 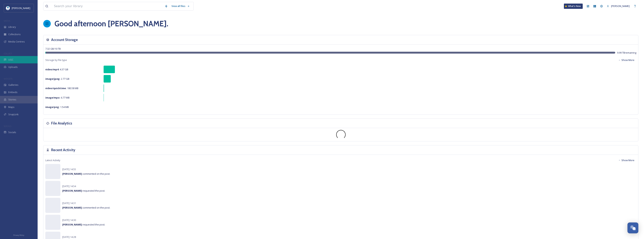 What do you see at coordinates (181, 6) in the screenshot?
I see `a: View all files` at bounding box center [181, 6].